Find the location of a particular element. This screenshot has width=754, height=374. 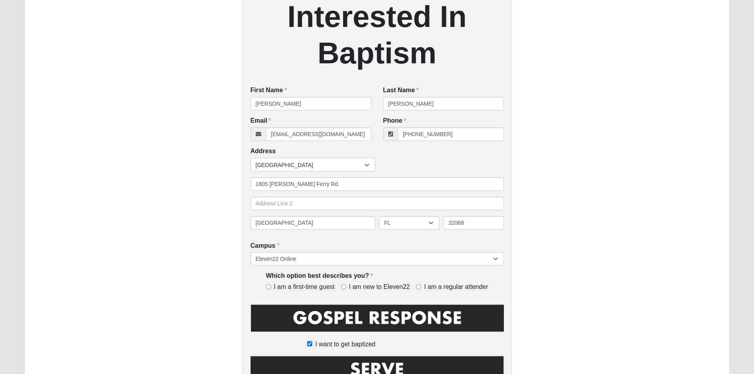

img: GospelResponseBLK.png is located at coordinates (377, 320).